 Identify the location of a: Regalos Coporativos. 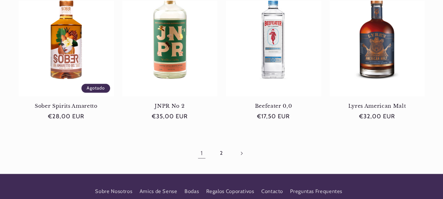
(230, 191).